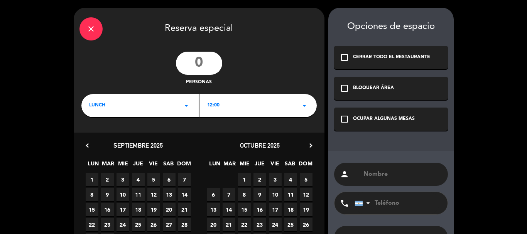 The image size is (527, 234). I want to click on span: 27, so click(169, 225).